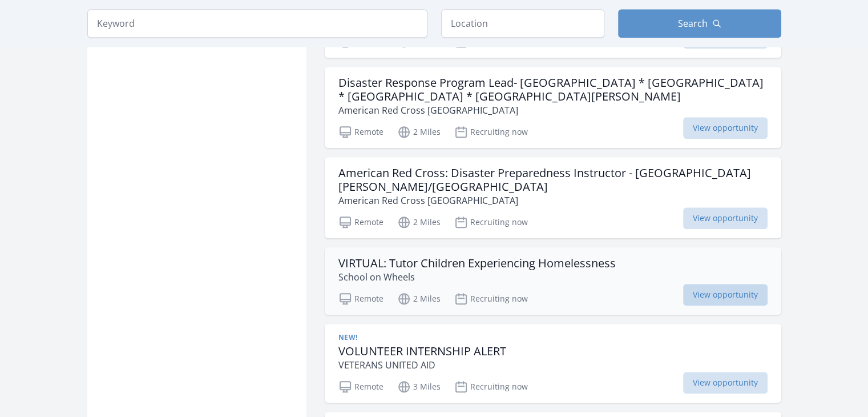  I want to click on h3: VIRTUAL: Tutor Children Experiencing Homelessness, so click(477, 263).